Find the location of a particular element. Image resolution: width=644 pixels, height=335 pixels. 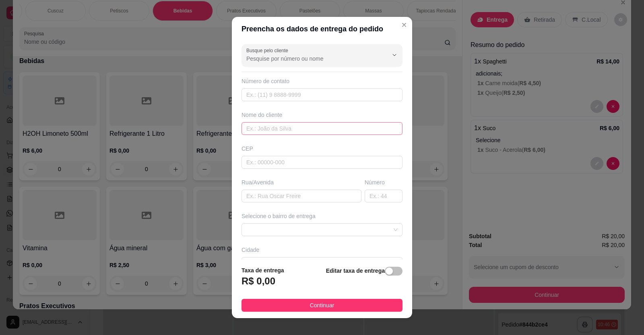

button: Continuar is located at coordinates (322, 305).